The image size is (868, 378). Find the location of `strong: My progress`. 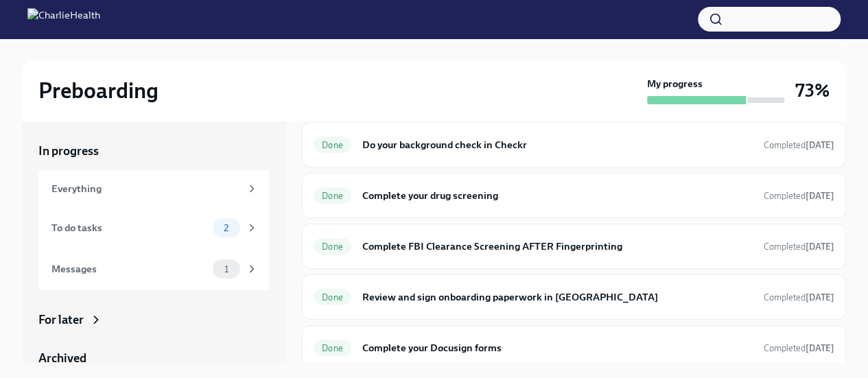

strong: My progress is located at coordinates (675, 83).